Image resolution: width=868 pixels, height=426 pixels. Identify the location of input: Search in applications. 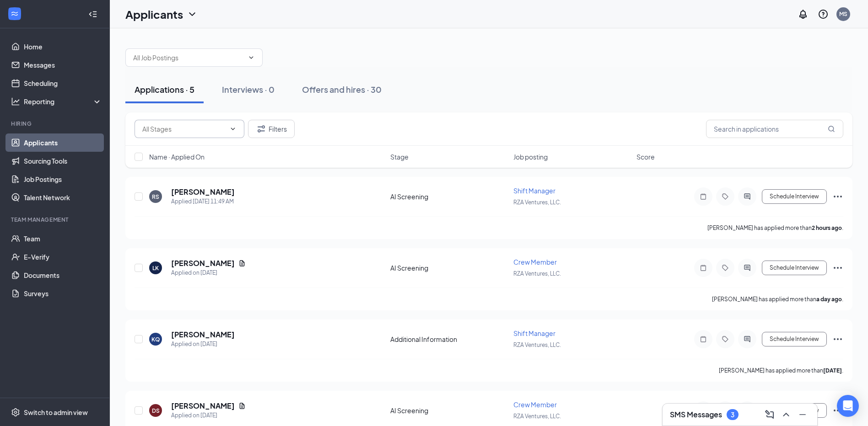
(775, 129).